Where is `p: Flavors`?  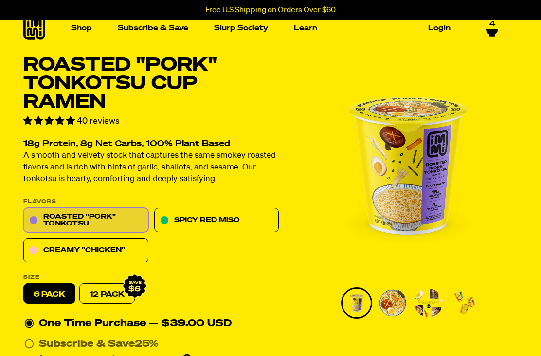 p: Flavors is located at coordinates (151, 202).